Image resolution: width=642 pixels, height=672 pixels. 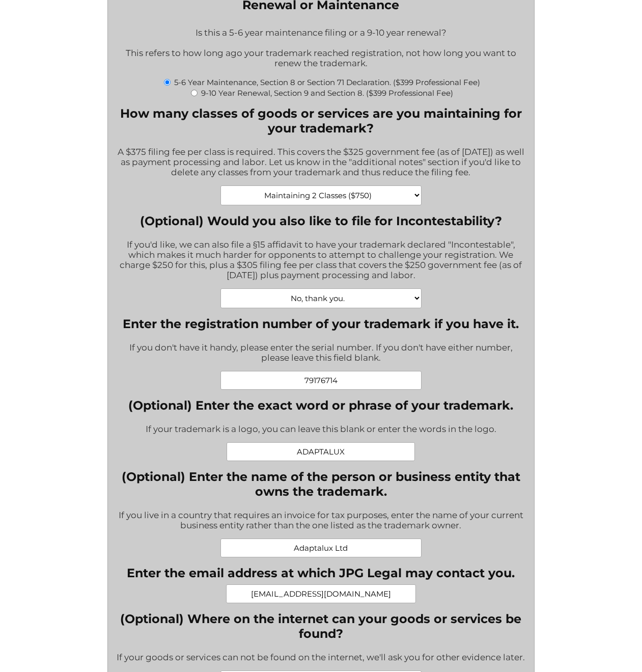 What do you see at coordinates (327, 82) in the screenshot?
I see `label: 5-6 Year Maintenance, Section 8 or Section 71 Declaration. ($399 Professional Fee)` at bounding box center [327, 82].